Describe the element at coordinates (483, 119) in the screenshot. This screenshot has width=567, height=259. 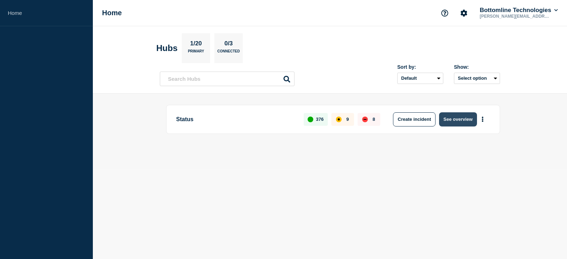
I see `button: More actions` at that location.